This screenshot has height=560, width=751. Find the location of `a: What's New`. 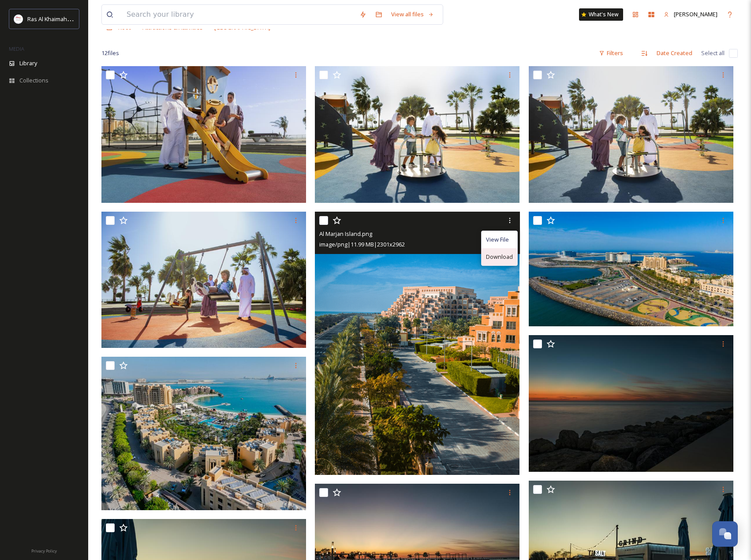

a: What's New is located at coordinates (601, 14).